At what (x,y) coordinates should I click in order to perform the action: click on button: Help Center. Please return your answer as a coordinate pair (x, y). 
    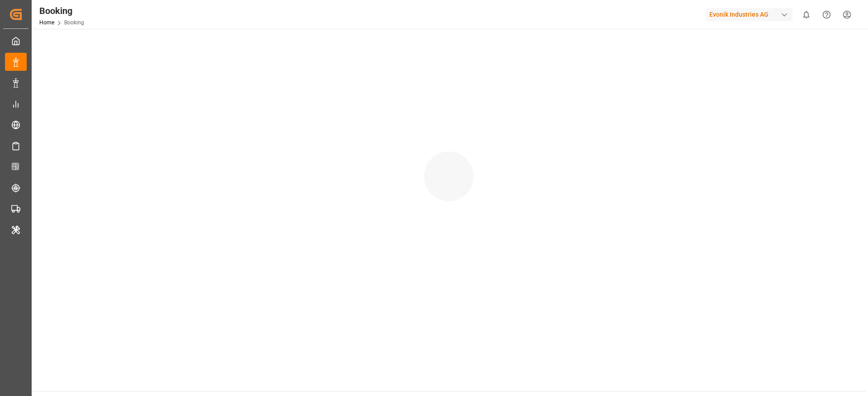
    Looking at the image, I should click on (826, 14).